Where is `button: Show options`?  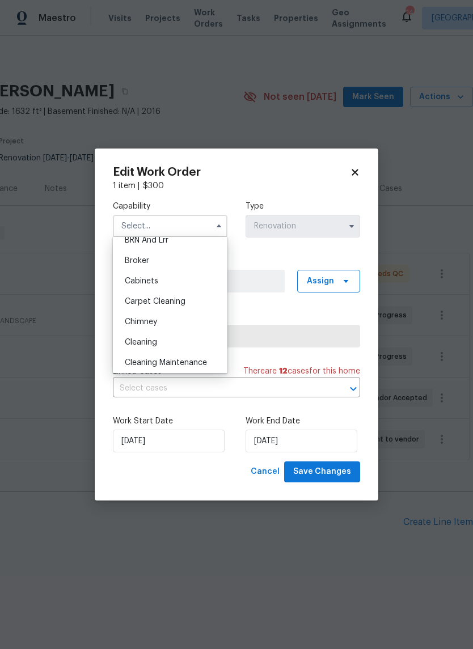 button: Show options is located at coordinates (351, 226).